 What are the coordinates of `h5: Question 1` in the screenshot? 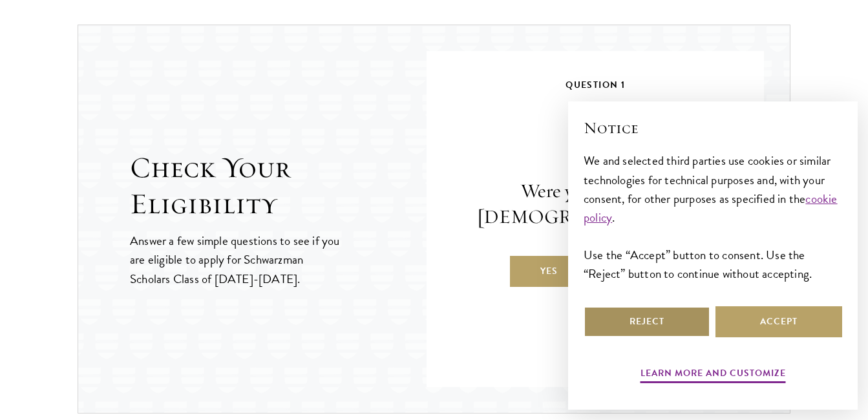 It's located at (595, 90).